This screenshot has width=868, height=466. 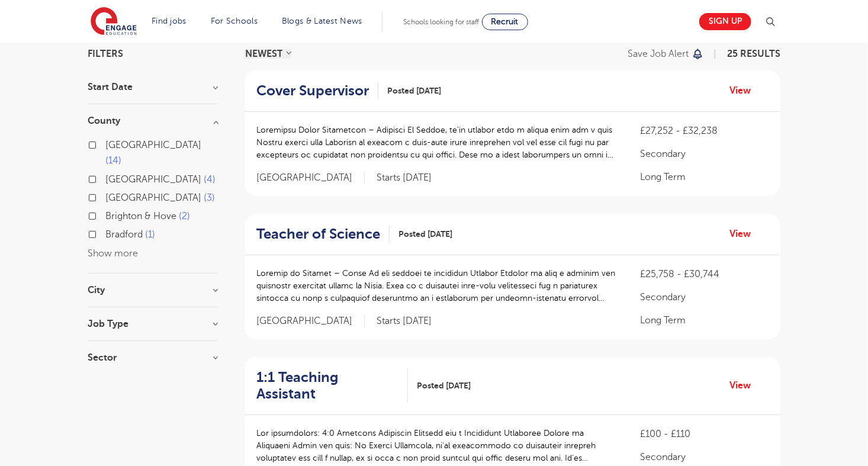 What do you see at coordinates (153, 87) in the screenshot?
I see `h3: Start Date` at bounding box center [153, 87].